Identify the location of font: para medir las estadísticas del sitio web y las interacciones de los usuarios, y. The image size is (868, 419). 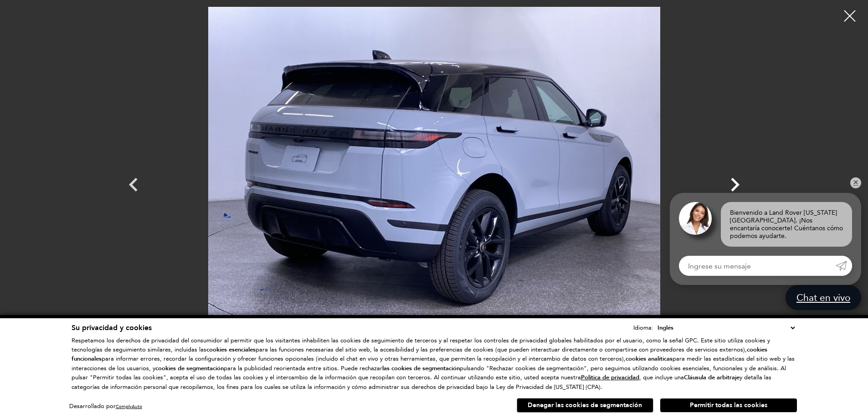
(433, 364).